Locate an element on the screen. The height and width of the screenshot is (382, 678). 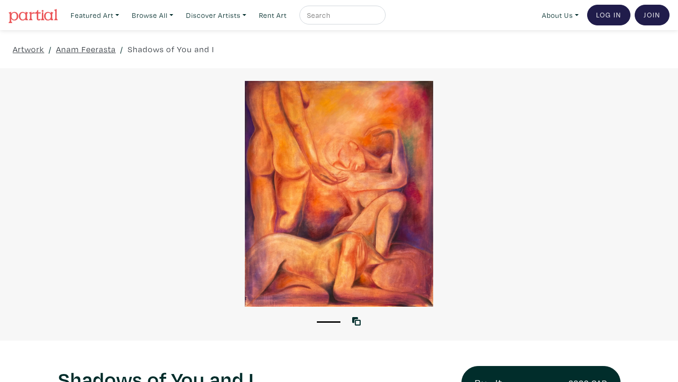
a: Log In is located at coordinates (609, 15).